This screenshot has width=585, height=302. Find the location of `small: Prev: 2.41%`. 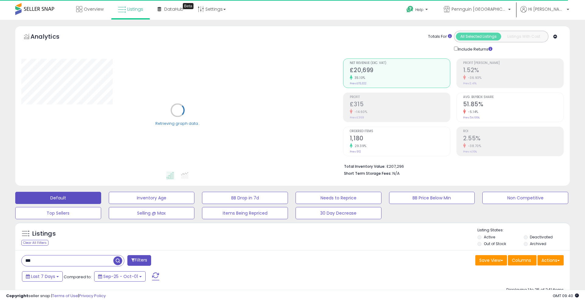

small: Prev: 2.41% is located at coordinates (470, 83).